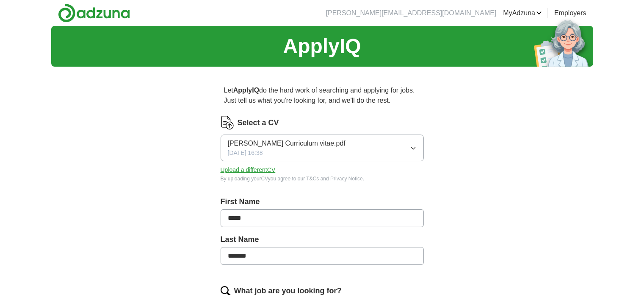 The image size is (644, 295). I want to click on strong: ApplyIQ, so click(246, 90).